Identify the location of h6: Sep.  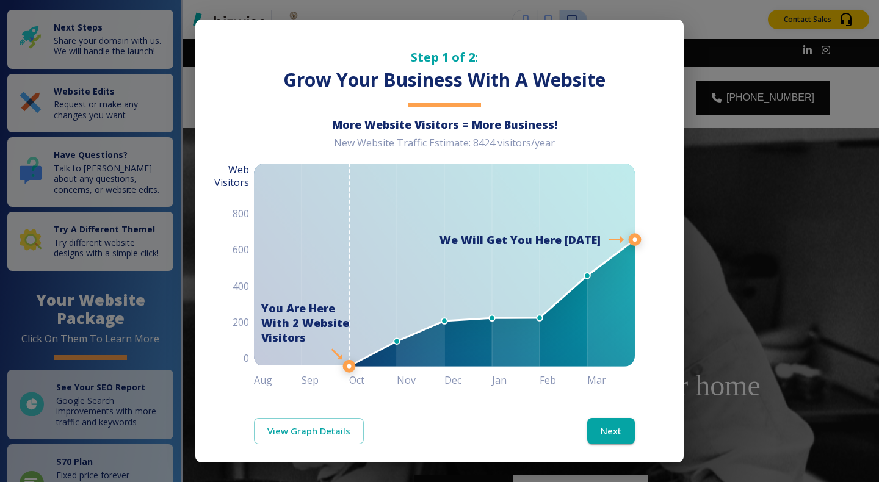
(325, 380).